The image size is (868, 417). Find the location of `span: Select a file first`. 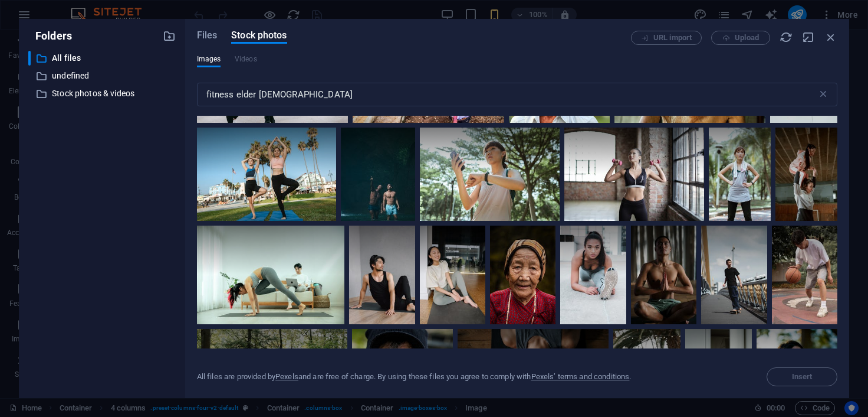

span: Select a file first is located at coordinates (802, 377).